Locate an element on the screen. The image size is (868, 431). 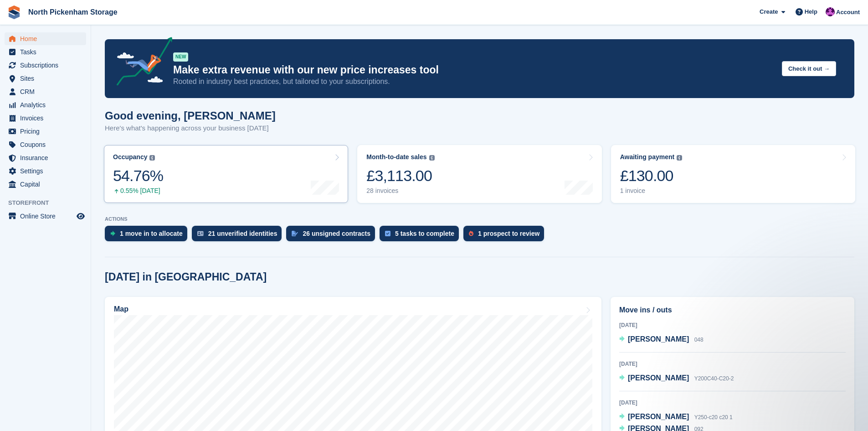
h2: Move ins / outs is located at coordinates (732, 310).